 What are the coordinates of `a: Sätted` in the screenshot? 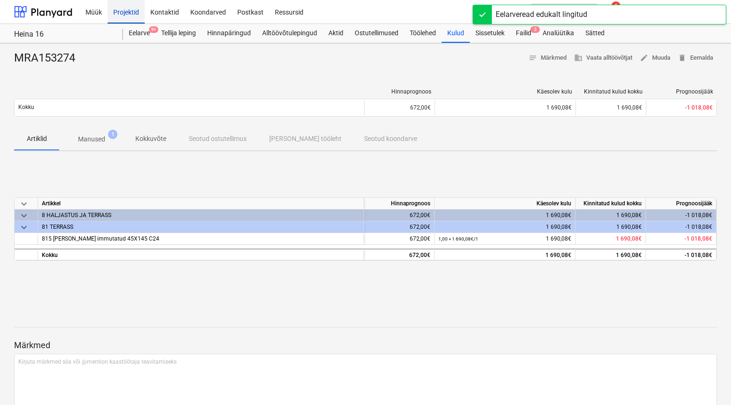 It's located at (595, 33).